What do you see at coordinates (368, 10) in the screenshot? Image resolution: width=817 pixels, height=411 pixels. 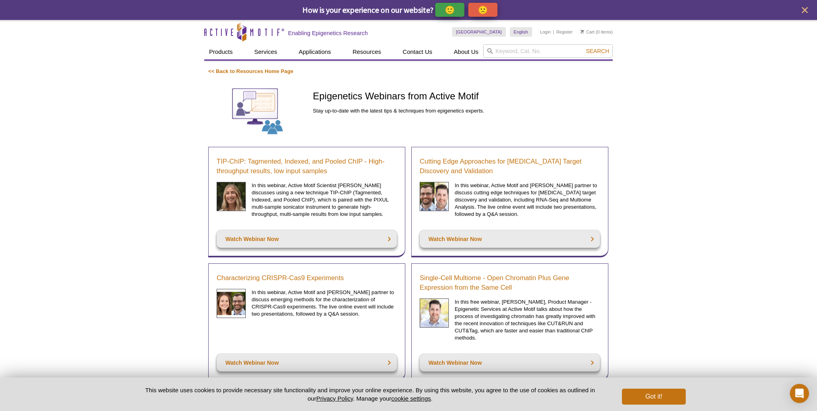 I see `span: How is your experience on our website?` at bounding box center [368, 10].